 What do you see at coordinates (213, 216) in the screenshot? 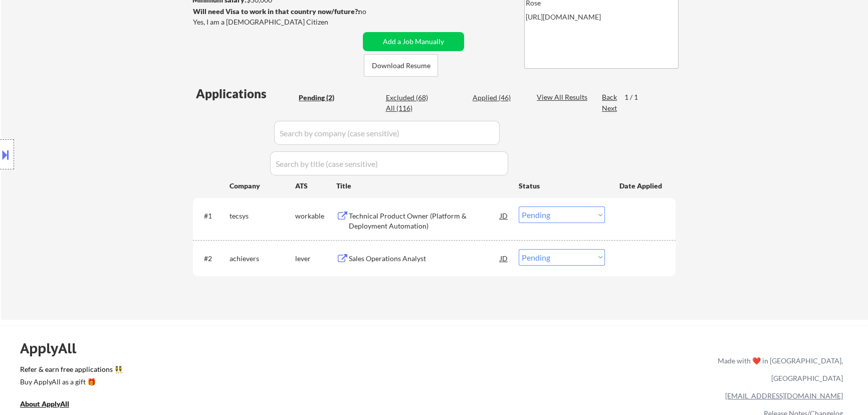
I see `div: #1` at bounding box center [213, 216].